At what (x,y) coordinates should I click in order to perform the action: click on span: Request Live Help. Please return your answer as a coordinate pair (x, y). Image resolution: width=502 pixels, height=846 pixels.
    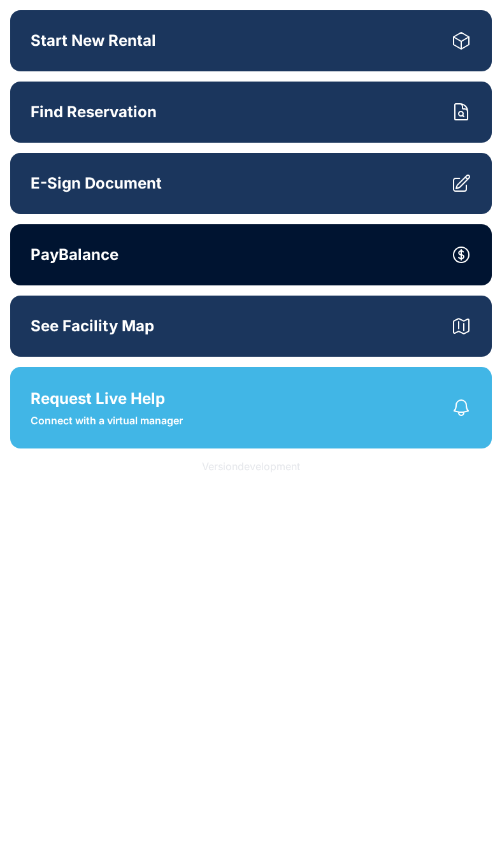
    Looking at the image, I should click on (97, 399).